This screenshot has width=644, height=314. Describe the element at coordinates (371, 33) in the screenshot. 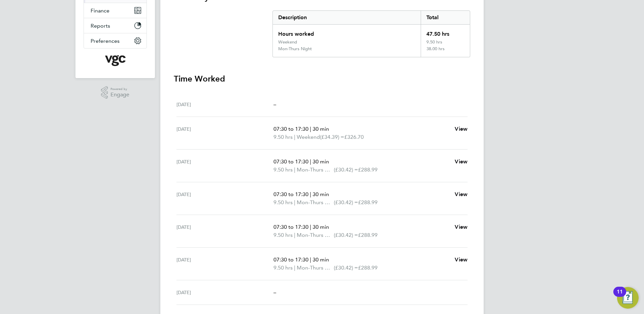

I see `div: Summary` at that location.